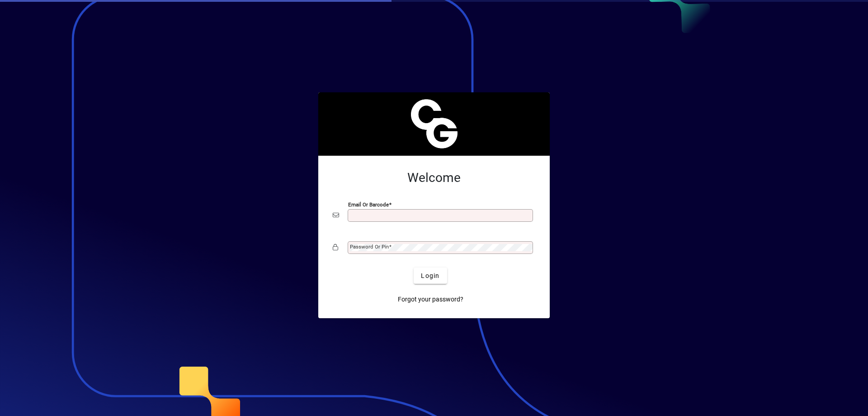 This screenshot has height=416, width=868. I want to click on mat-label: Password or Pin, so click(370, 247).